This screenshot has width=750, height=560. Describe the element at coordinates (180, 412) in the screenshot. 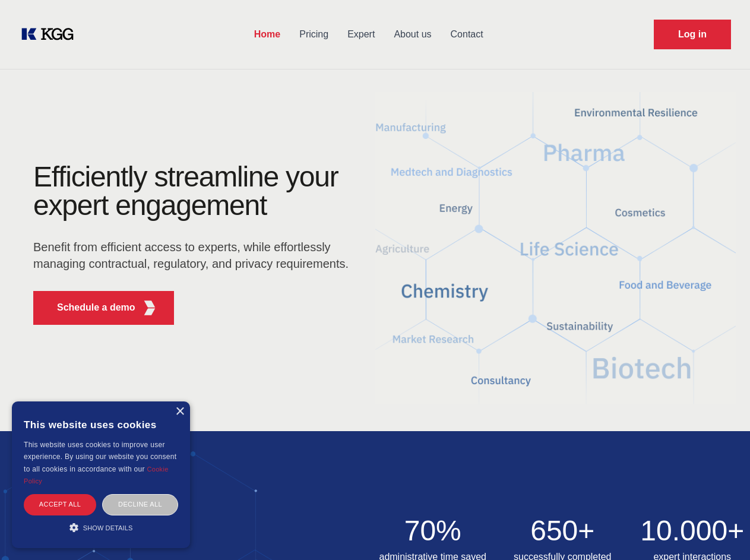

I see `div: Close` at that location.